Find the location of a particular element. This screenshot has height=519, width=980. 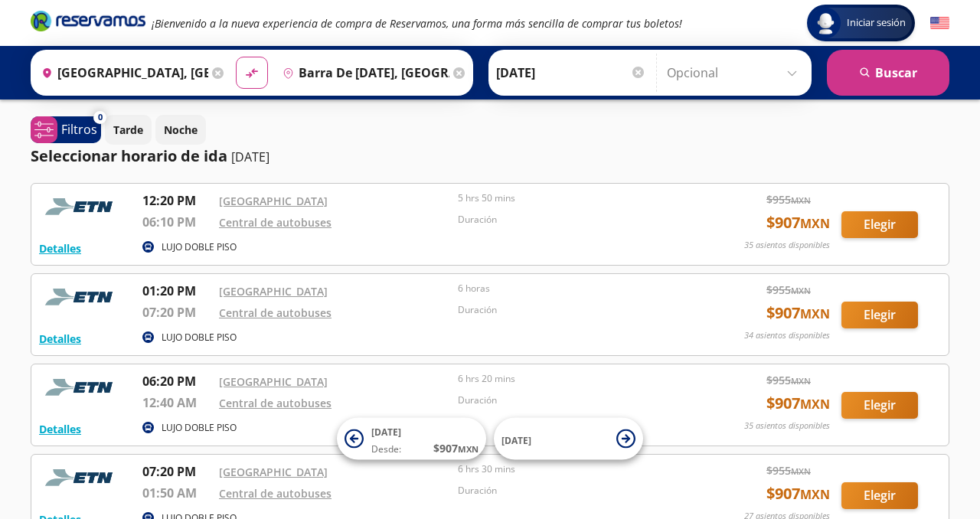

em: ¡Bienvenido a la nueva experiencia de compra de Reservamos, una forma más sencilla de comprar tus... is located at coordinates (417, 23).